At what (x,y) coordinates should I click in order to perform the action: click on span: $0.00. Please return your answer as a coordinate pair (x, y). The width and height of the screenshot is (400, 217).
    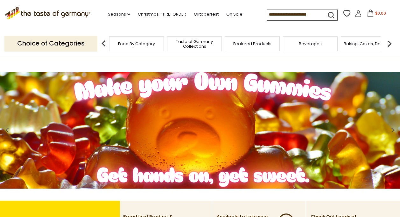
    Looking at the image, I should click on (381, 13).